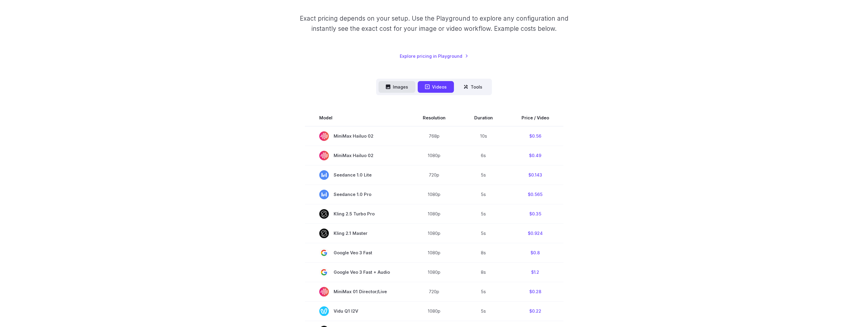 This screenshot has width=868, height=327. I want to click on button: Videos, so click(436, 87).